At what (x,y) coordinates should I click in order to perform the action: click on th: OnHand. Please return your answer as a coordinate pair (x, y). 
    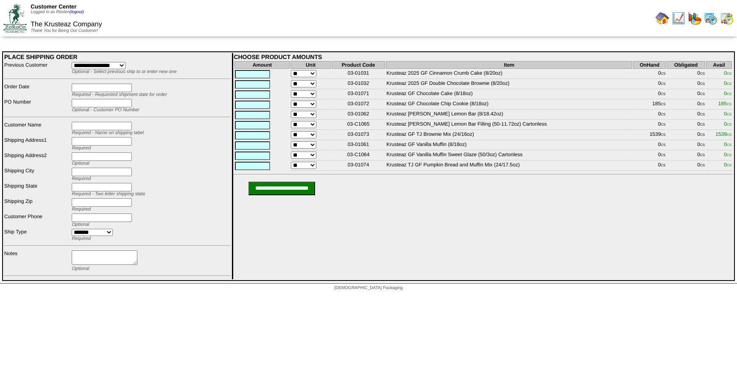
    Looking at the image, I should click on (649, 65).